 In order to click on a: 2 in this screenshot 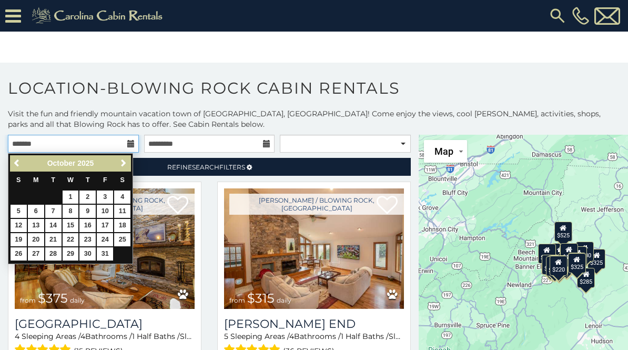, I will do `click(87, 197)`.